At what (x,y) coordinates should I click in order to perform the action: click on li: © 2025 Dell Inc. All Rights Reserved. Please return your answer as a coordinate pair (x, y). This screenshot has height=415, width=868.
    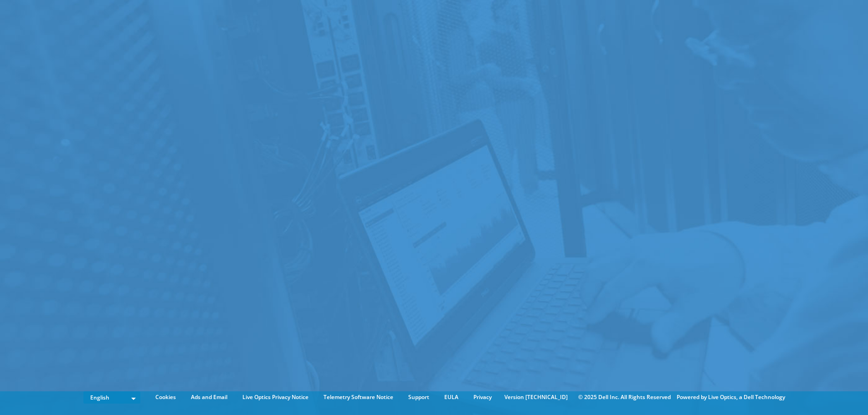
    Looking at the image, I should click on (624, 397).